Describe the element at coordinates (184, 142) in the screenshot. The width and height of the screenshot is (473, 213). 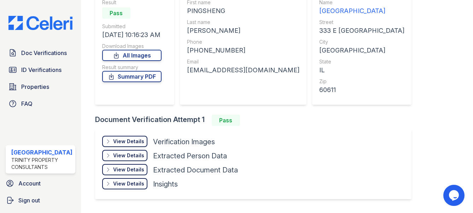
I see `div: Verification Images` at that location.